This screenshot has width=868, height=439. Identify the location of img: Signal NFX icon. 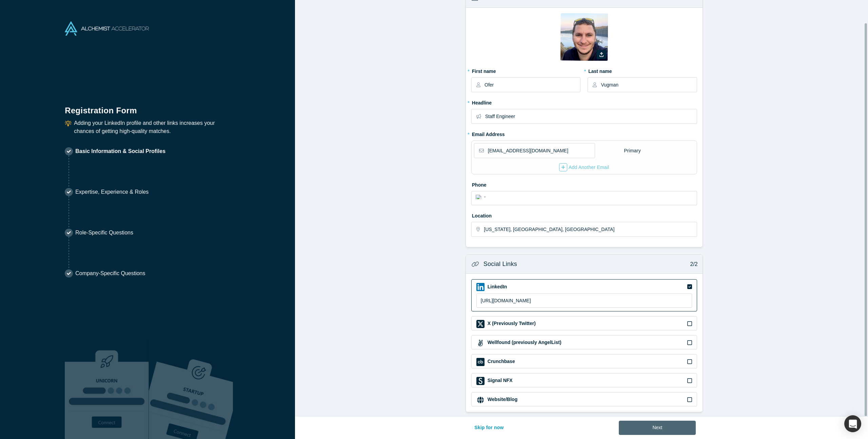
(480, 381).